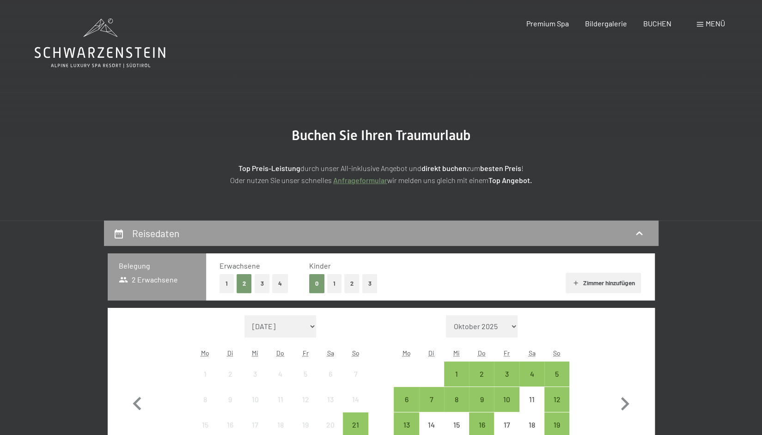  Describe the element at coordinates (205, 399) in the screenshot. I see `div: Mon Sep 08 2025` at that location.